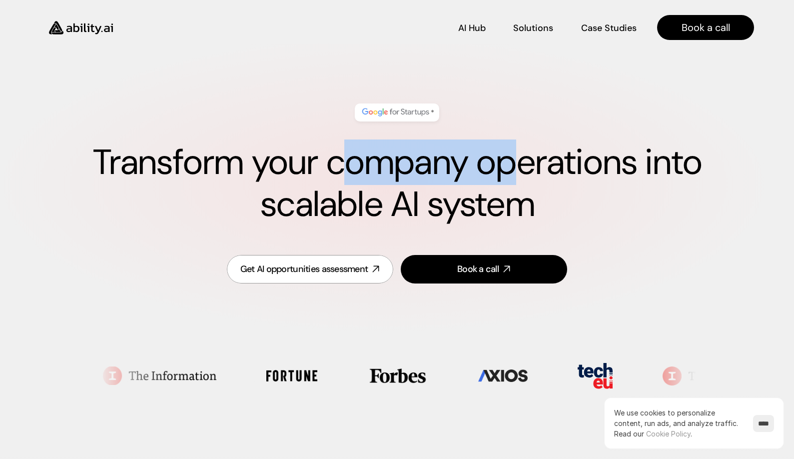  Describe the element at coordinates (472, 28) in the screenshot. I see `p: AI Hub` at that location.